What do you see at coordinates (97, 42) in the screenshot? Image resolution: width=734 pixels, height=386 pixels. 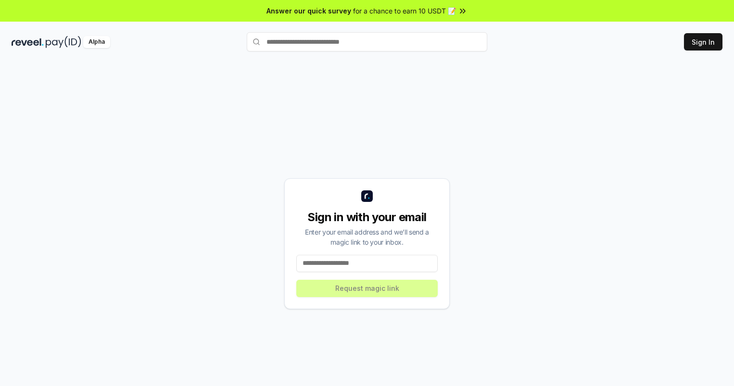 I see `div: Alpha` at bounding box center [97, 42].